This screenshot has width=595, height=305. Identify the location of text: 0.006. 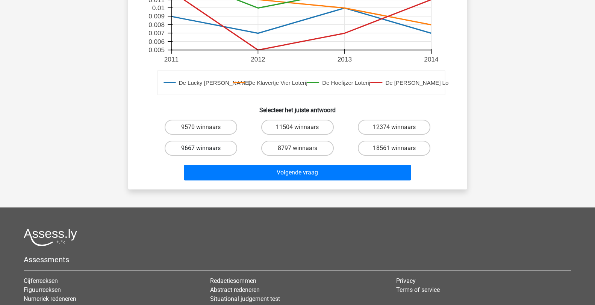
(156, 42).